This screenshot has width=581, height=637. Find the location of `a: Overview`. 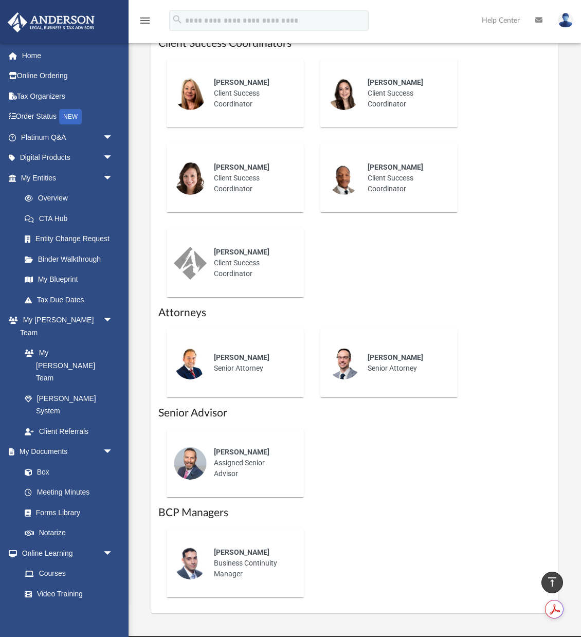

a: Overview is located at coordinates (71, 198).